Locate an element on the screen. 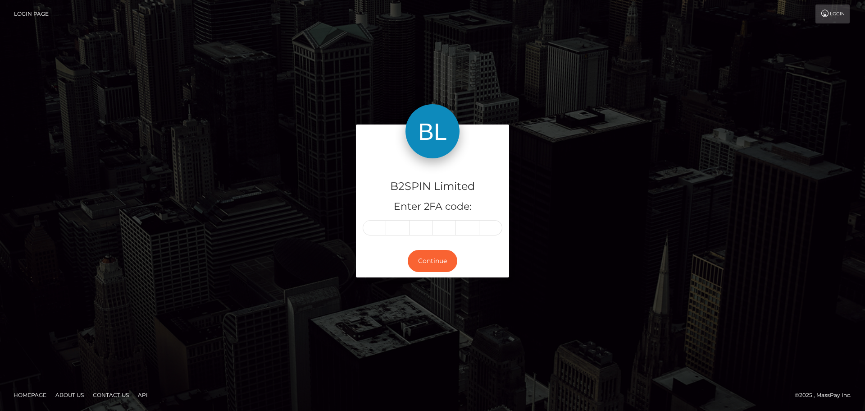  h4: B2SPIN Limited is located at coordinates (433, 186).